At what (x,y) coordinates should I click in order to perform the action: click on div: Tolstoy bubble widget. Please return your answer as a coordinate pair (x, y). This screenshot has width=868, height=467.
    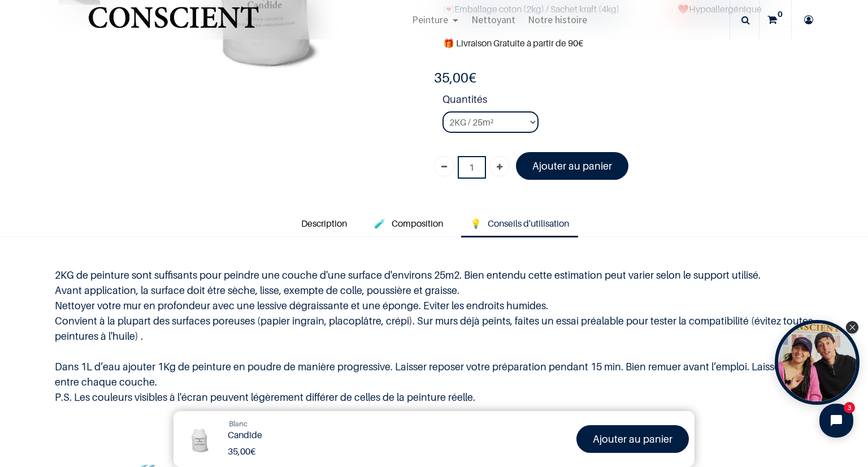
    Looking at the image, I should click on (818, 362).